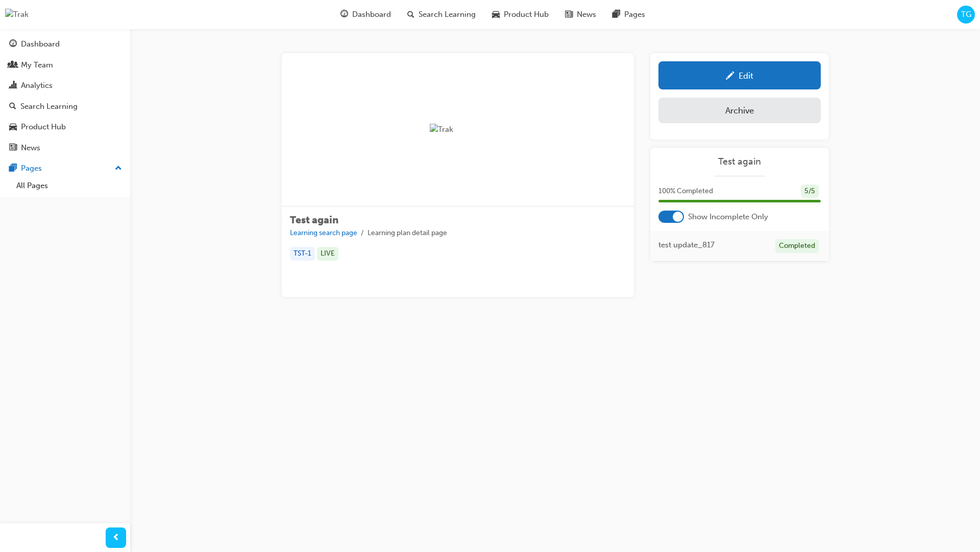  Describe the element at coordinates (65, 147) in the screenshot. I see `a: News` at that location.